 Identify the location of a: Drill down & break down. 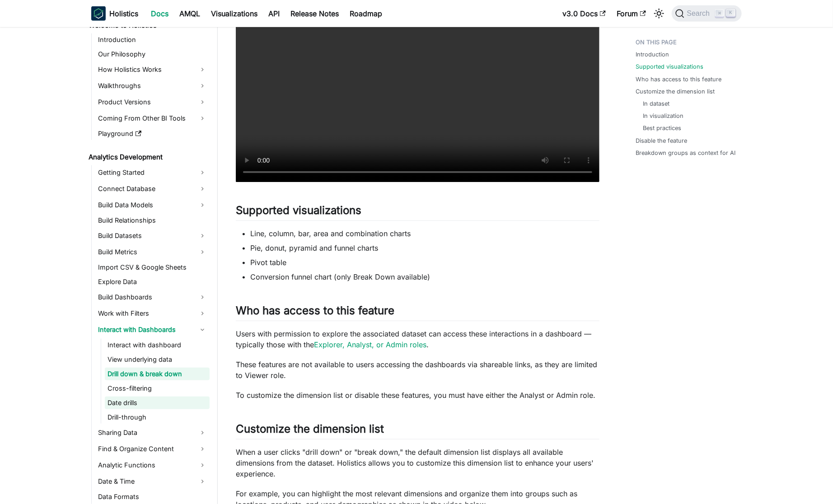
(157, 374).